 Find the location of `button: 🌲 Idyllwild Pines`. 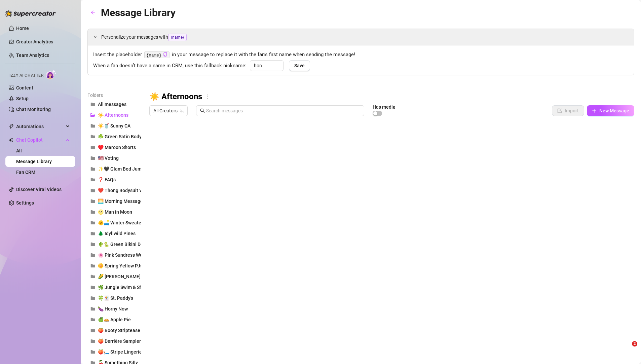

button: 🌲 Idyllwild Pines is located at coordinates (114, 234).